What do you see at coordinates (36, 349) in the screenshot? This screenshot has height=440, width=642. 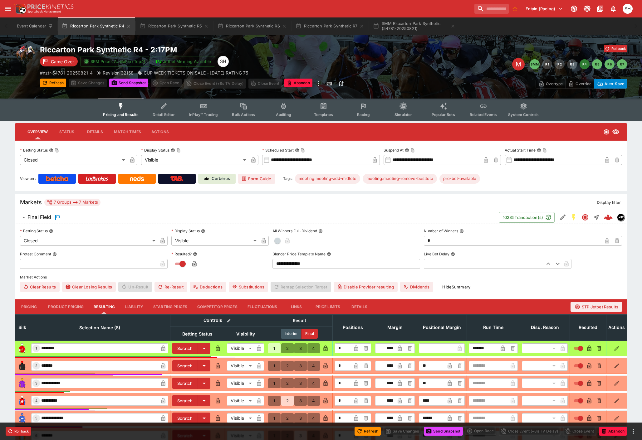 I see `span: 1` at bounding box center [36, 349].